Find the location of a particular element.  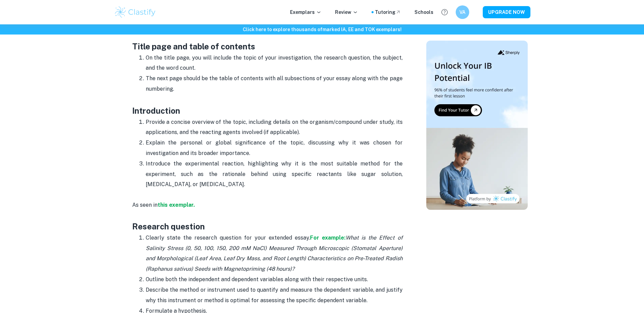

p: Clearly state the research question for your extended essay. is located at coordinates (275, 254).